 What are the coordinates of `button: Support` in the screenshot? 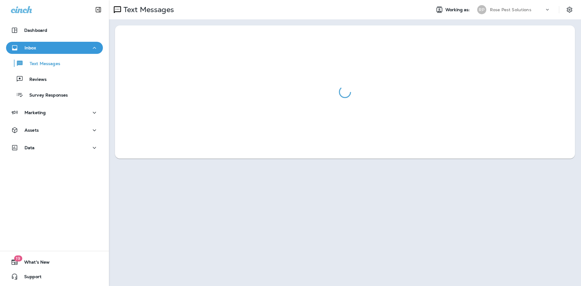 It's located at (55, 277).